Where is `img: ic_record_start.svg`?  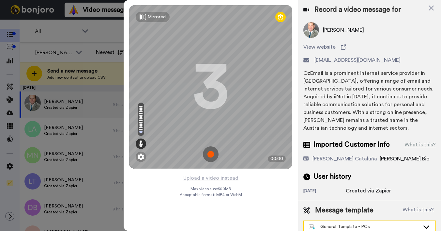
img: ic_record_start.svg is located at coordinates (211, 154).